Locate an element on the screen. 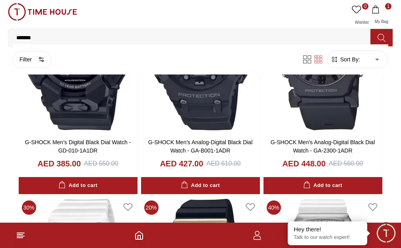  span: My Bag is located at coordinates (381, 21).